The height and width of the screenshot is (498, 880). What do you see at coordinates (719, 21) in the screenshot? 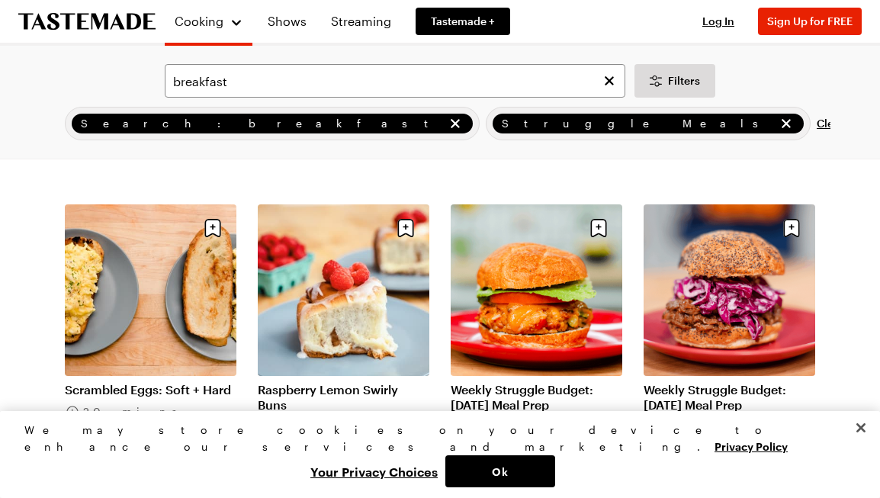
I see `button: Log In` at bounding box center [719, 21].